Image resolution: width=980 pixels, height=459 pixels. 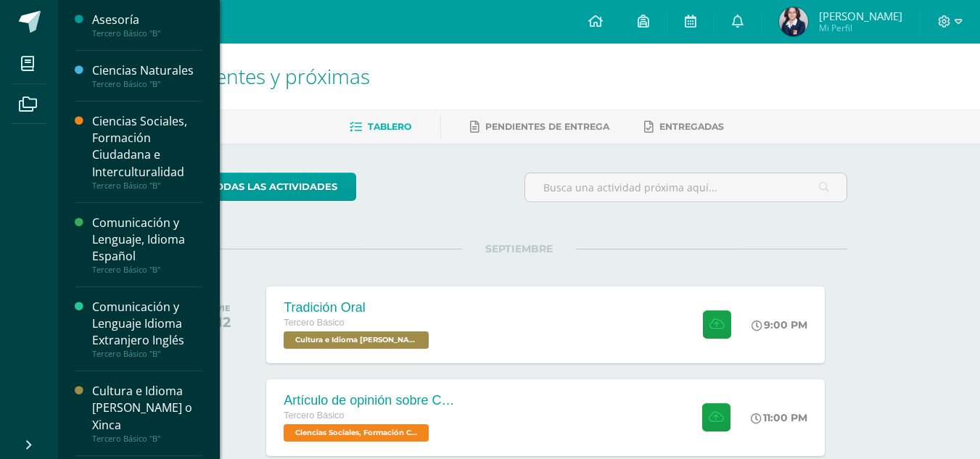 What do you see at coordinates (147, 329) in the screenshot?
I see `a: Comunicación y Lenguaje Idioma Extranjero InglésTercero Básico "B"` at bounding box center [147, 329].